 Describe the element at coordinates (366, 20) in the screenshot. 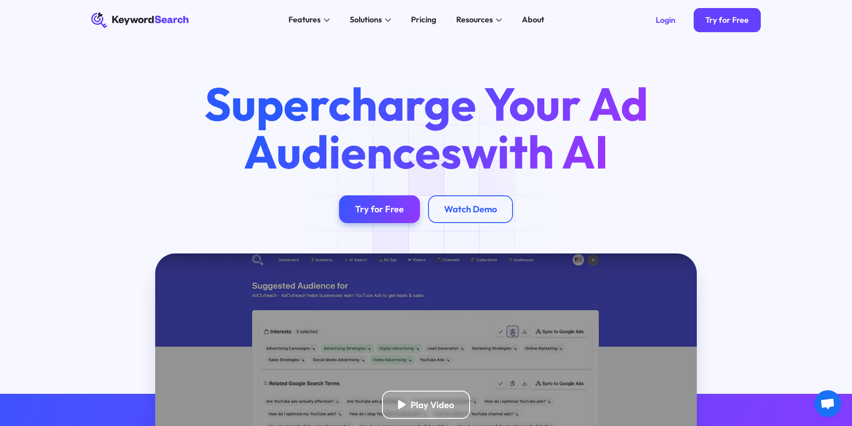

I see `div: Solutions` at that location.